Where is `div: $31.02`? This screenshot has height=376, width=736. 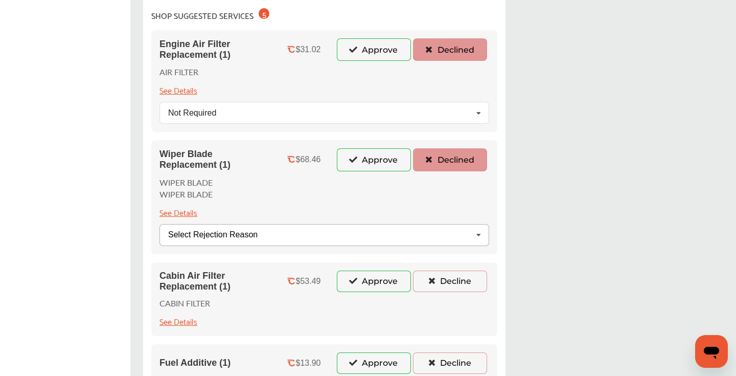
div: $31.02 is located at coordinates (308, 50).